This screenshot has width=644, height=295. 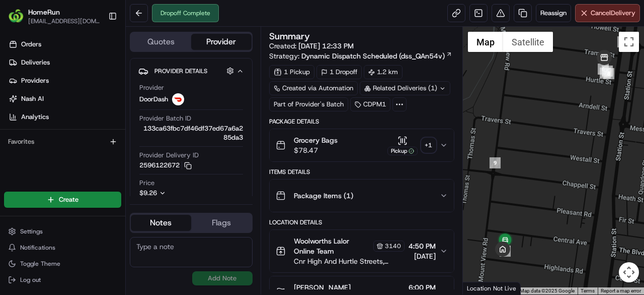 I want to click on span: Notifications, so click(x=38, y=247).